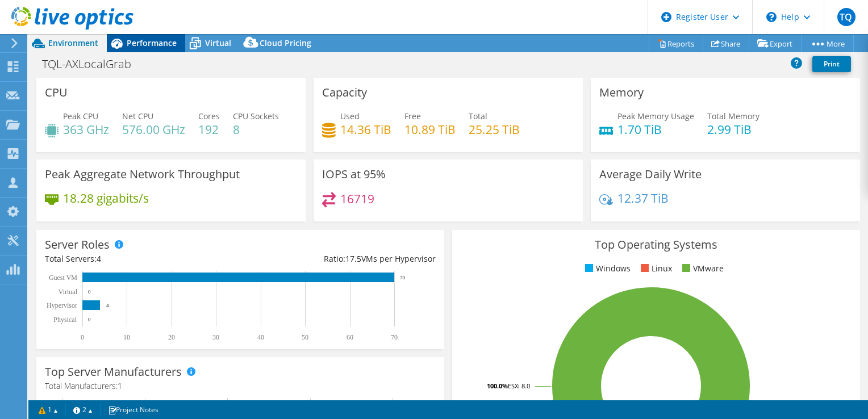 The width and height of the screenshot is (868, 419). I want to click on text: Guest VM, so click(63, 278).